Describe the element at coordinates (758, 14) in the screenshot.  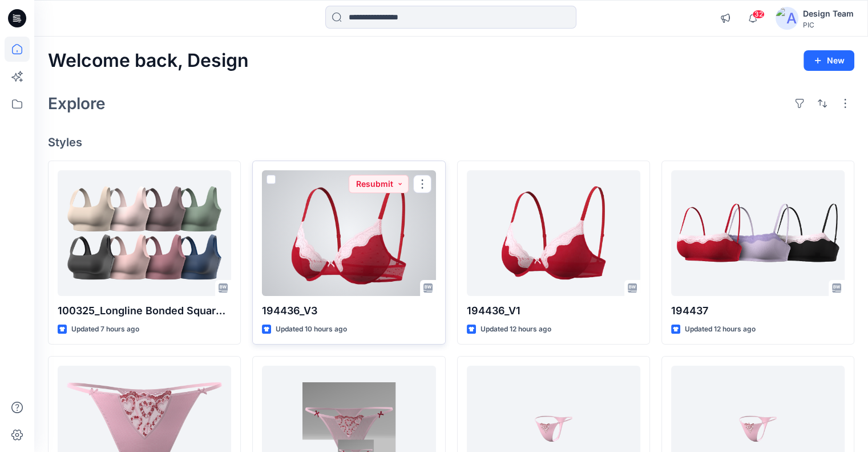
I see `span: 32` at that location.